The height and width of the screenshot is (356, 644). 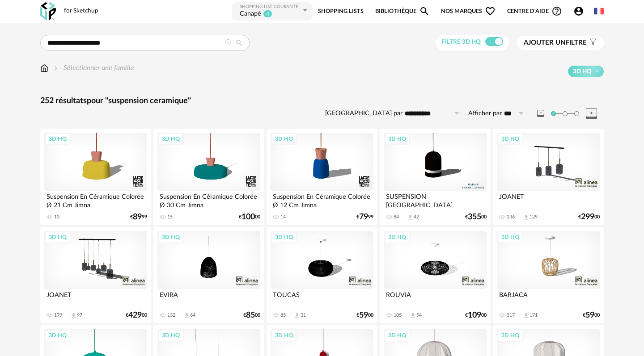 What do you see at coordinates (582, 71) in the screenshot?
I see `span: 3D HQ` at bounding box center [582, 71].